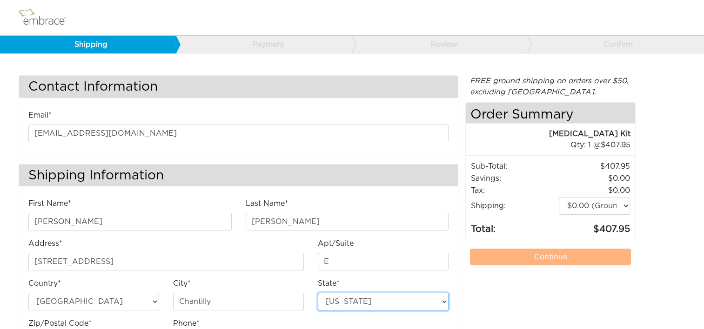 This screenshot has width=704, height=329. What do you see at coordinates (514, 206) in the screenshot?
I see `td: Shipping:` at bounding box center [514, 206].